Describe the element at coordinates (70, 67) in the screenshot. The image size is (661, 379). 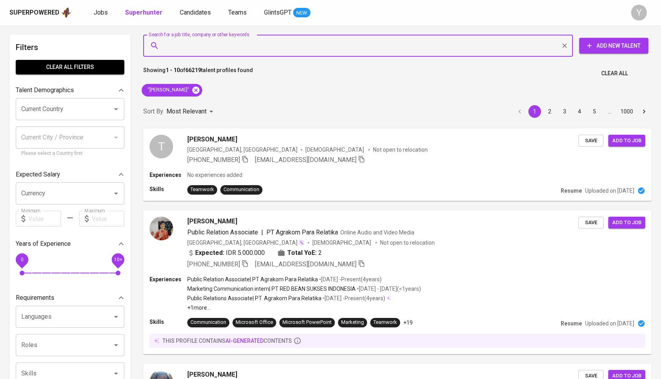
I see `button: Clear All filters` at that location.